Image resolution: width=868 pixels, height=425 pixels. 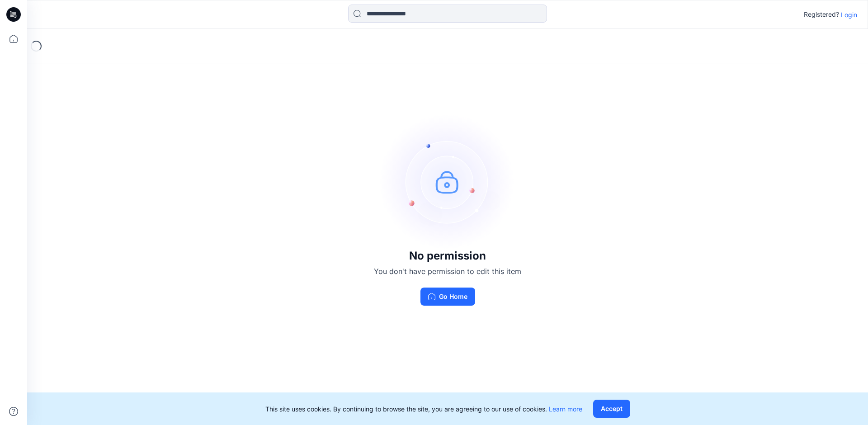 I want to click on p: This site uses cookies. By continuing to browse the site, you are agreeing to our use of cookies., so click(x=424, y=409).